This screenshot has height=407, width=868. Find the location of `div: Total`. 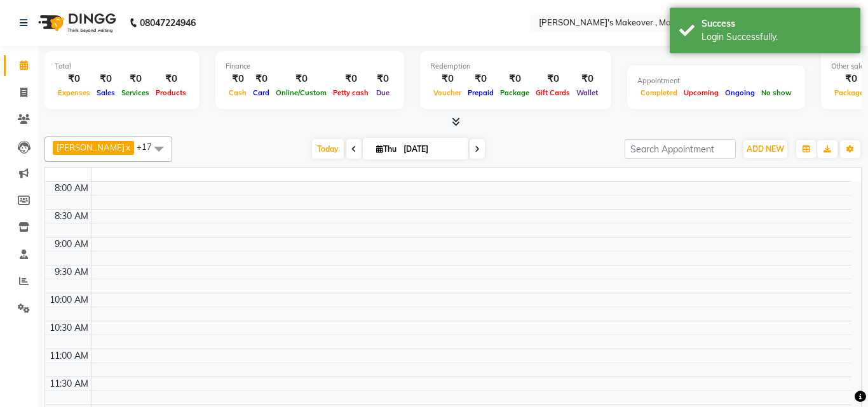

div: Total is located at coordinates (122, 66).